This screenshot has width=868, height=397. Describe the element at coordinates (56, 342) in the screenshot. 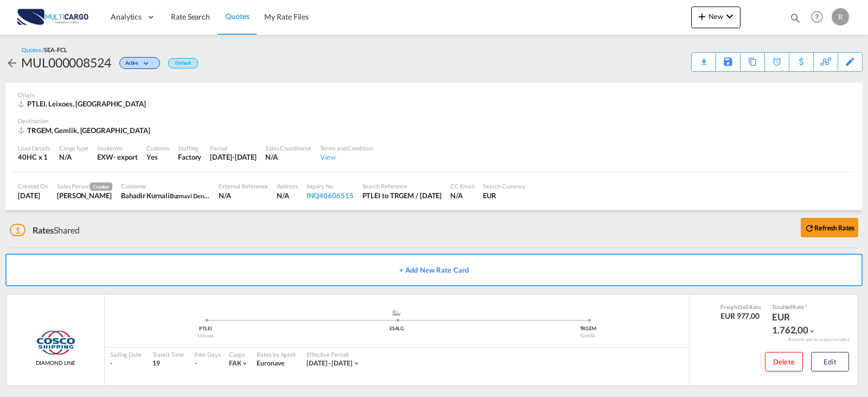

I see `img: COSCO` at that location.